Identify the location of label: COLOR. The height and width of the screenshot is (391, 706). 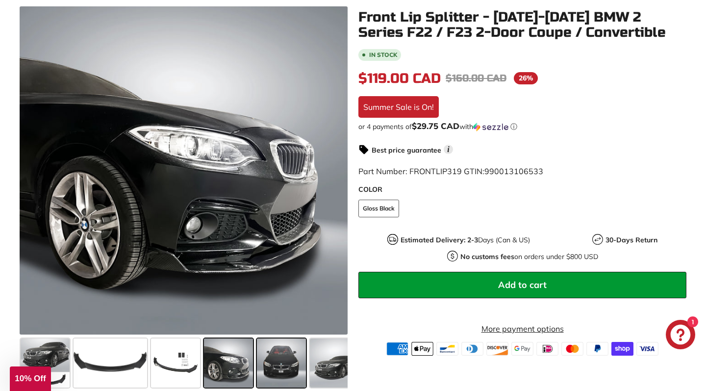
(522, 189).